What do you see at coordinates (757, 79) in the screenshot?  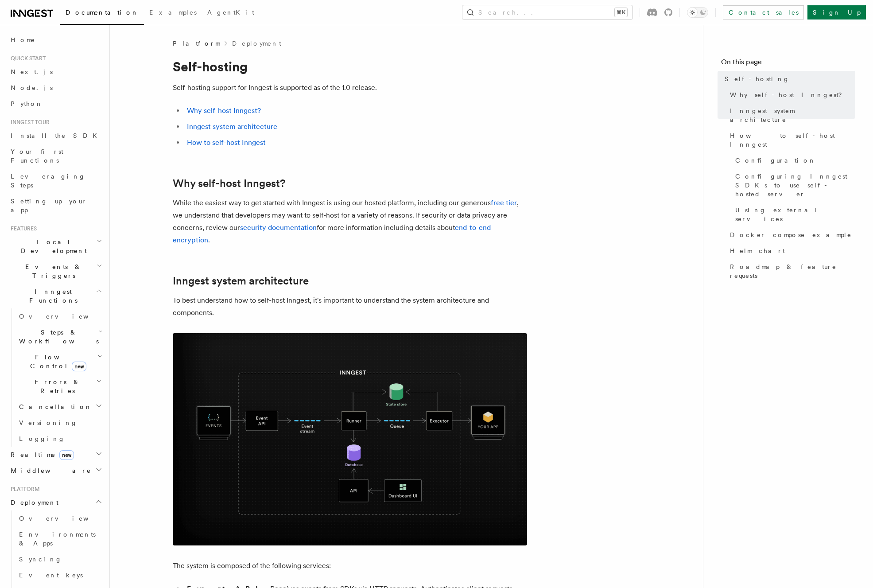 I see `span: Self-hosting` at bounding box center [757, 79].